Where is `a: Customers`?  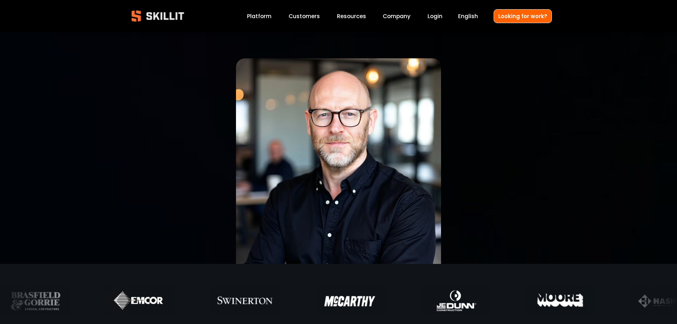 a: Customers is located at coordinates (304, 16).